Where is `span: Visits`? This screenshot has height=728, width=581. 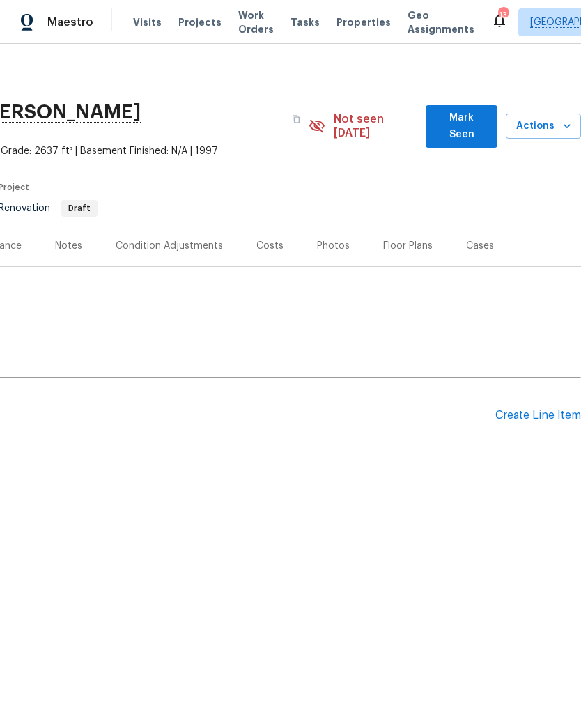 span: Visits is located at coordinates (147, 22).